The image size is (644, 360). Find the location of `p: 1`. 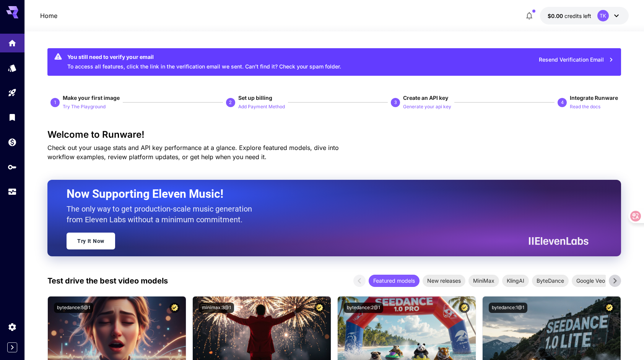

p: 1 is located at coordinates (55, 102).